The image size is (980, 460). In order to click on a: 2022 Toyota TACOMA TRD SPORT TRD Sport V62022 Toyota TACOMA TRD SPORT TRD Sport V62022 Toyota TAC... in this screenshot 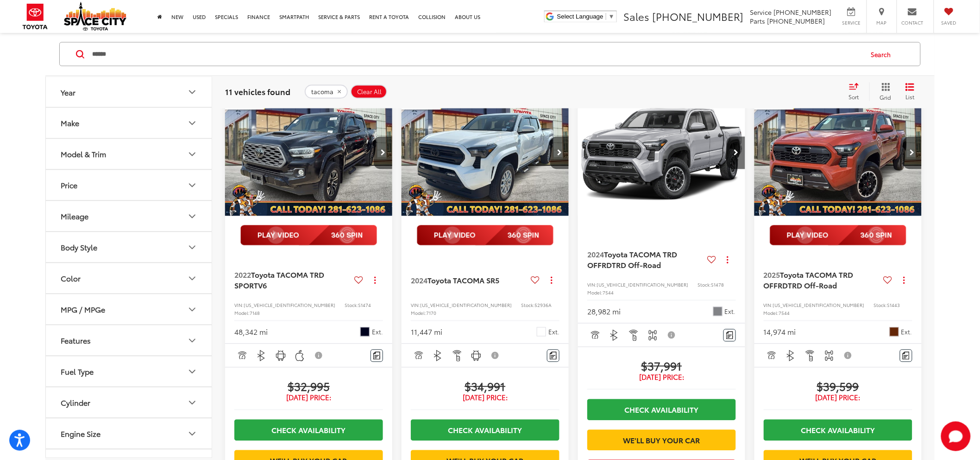, I will do `click(309, 153)`.